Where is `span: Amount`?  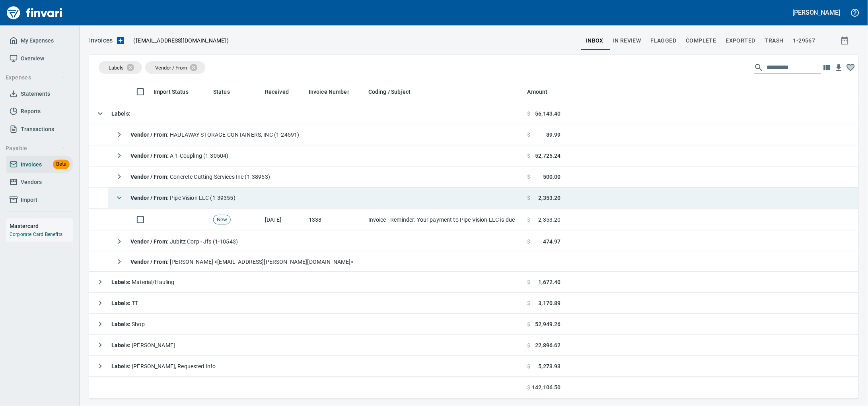 span: Amount is located at coordinates (542, 92).